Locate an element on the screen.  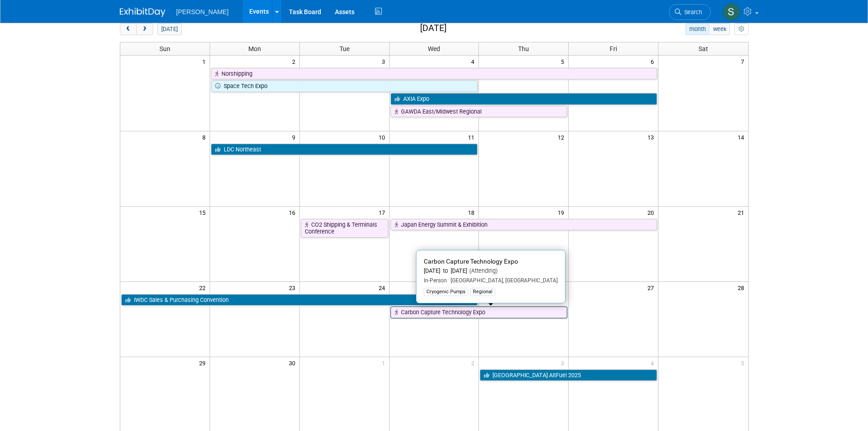
a: Japan Energy Summit & Exhibition is located at coordinates (524, 225).